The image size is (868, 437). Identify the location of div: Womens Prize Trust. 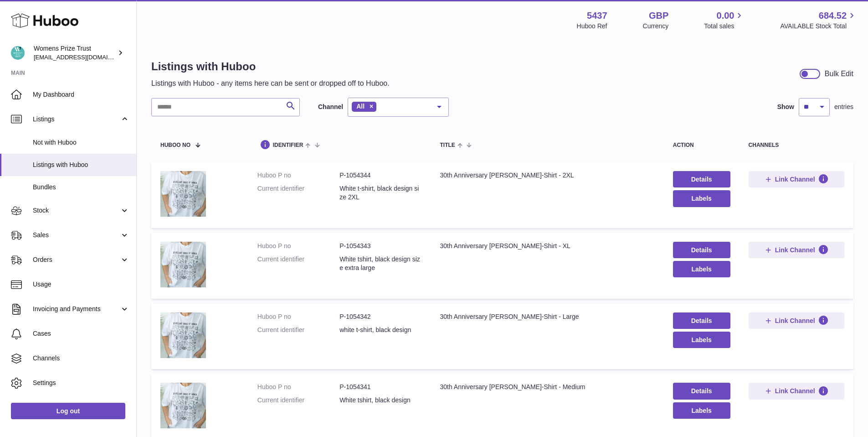
(75, 53).